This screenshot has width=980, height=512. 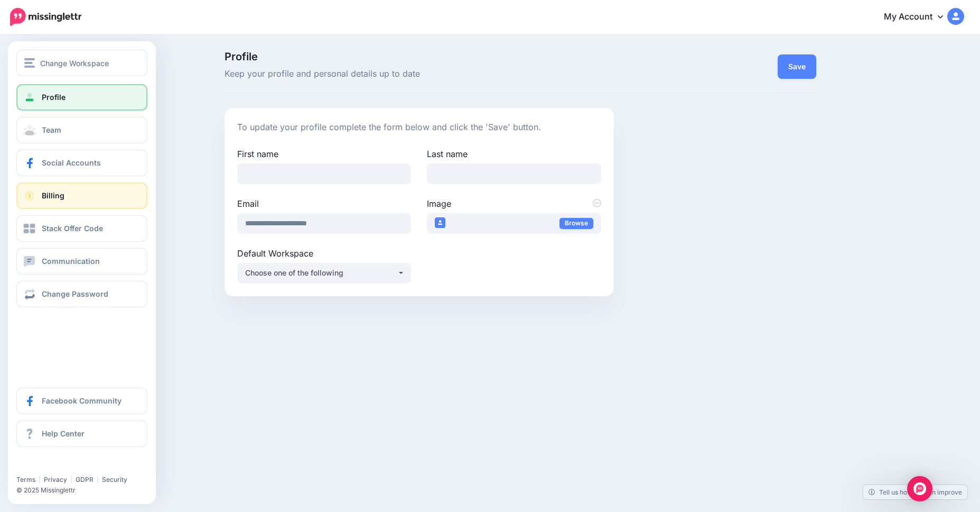 I want to click on a: Terms, so click(x=26, y=479).